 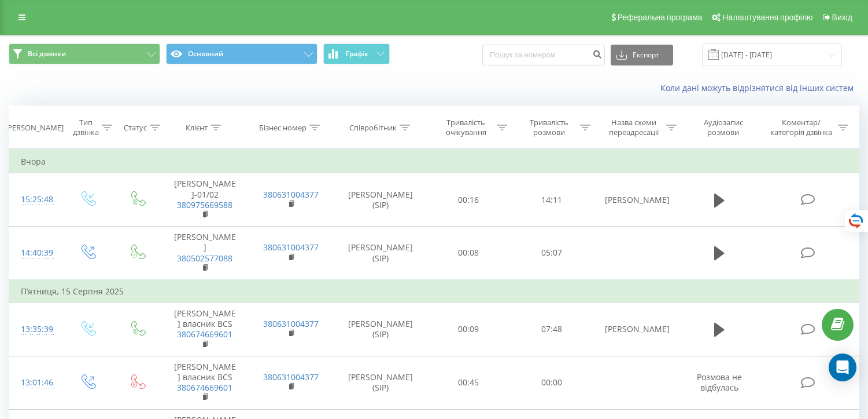 What do you see at coordinates (842, 367) in the screenshot?
I see `div: Open Intercom Messenger` at bounding box center [842, 367].